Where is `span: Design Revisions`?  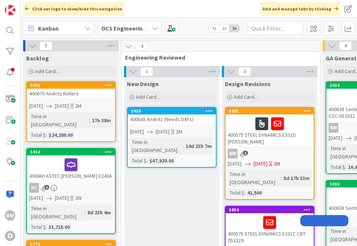 span: Design Revisions is located at coordinates (248, 84).